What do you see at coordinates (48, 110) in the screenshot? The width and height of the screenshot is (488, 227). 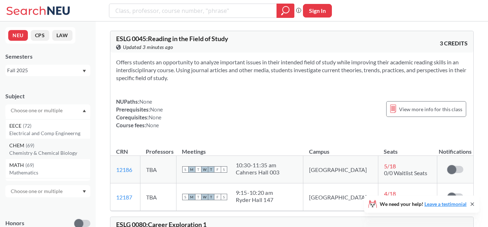 I see `div: Dropdown arrowCS(114)Computer ScienceNRSG(75)NursingEECE(72)Electrical and Comp EngineerngCHEM(69...` at bounding box center [48, 110].